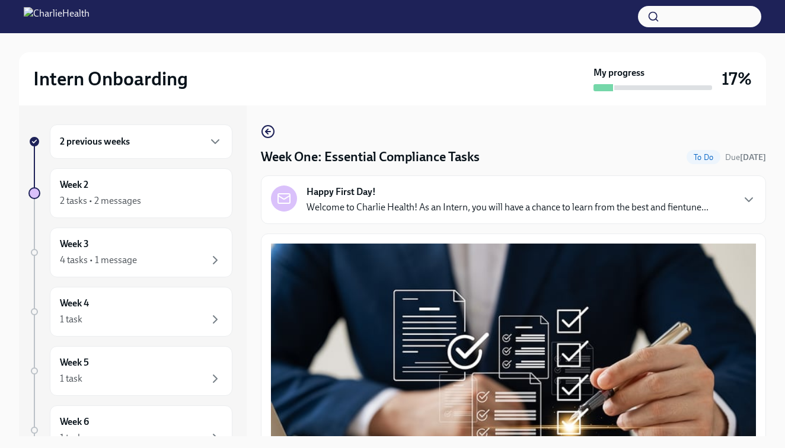 Image resolution: width=785 pixels, height=448 pixels. Describe the element at coordinates (341, 192) in the screenshot. I see `strong: Happy First Day!` at that location.